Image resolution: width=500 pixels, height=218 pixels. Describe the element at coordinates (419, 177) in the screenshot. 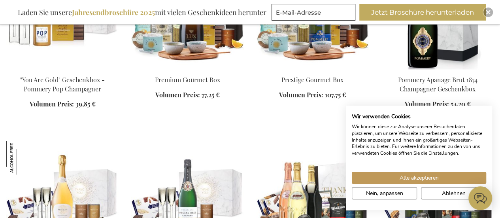

I see `span: Alle akzeptieren` at that location.